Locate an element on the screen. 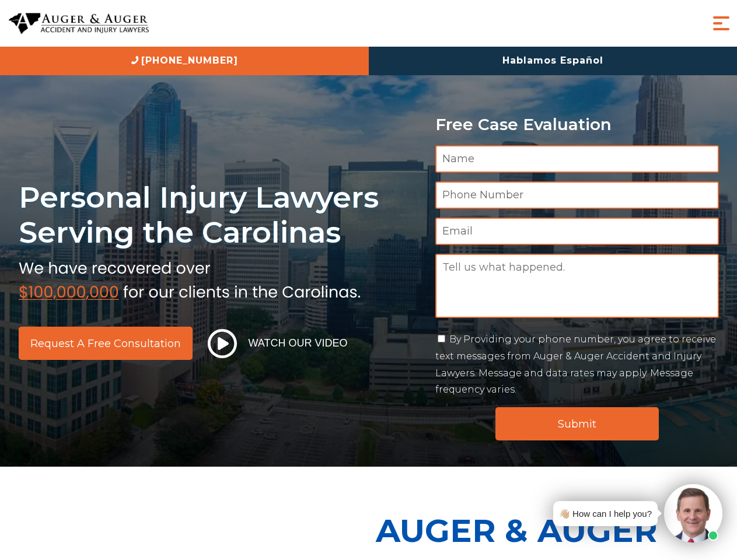 The image size is (737, 560). a: Auger & Auger Accident and Injury Lawyers Logo is located at coordinates (79, 24).